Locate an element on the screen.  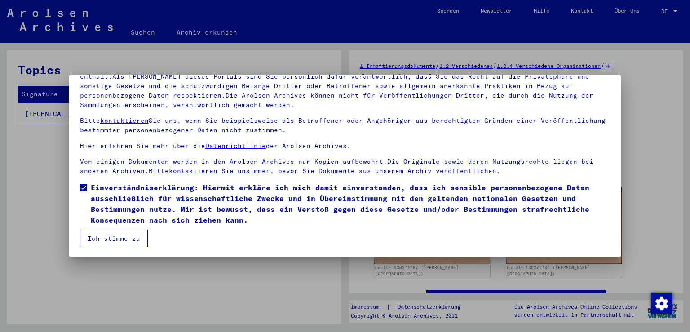
div: Zustimmung ändern is located at coordinates (662, 303).